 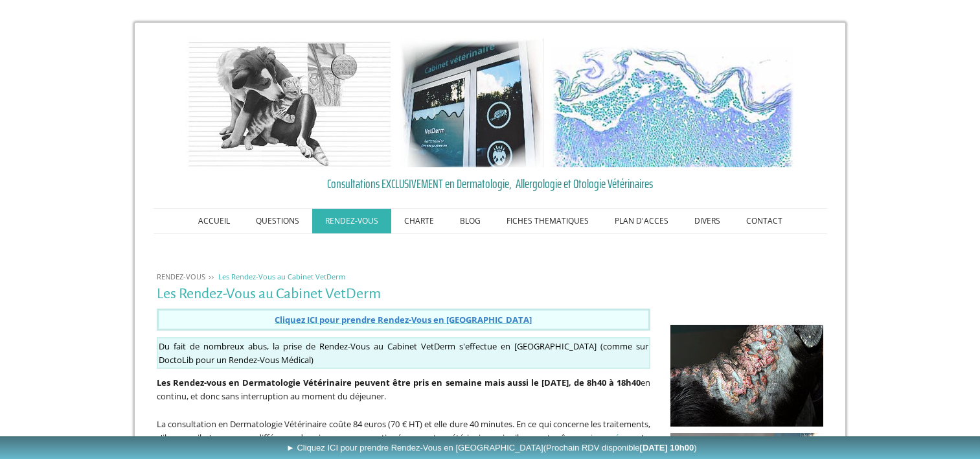 I want to click on a: Consultations EXCLUSIVEMENT en Dermatologie, Allergologie et Otologie Vétérinaires, so click(x=490, y=184).